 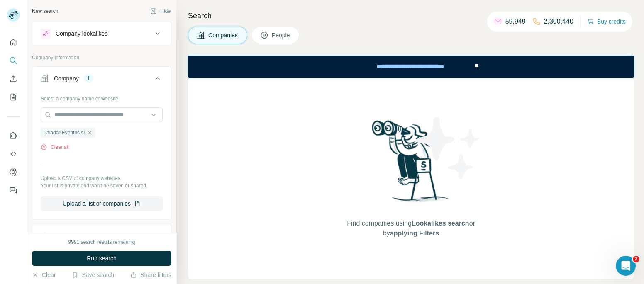 What do you see at coordinates (102, 258) in the screenshot?
I see `button: Run search` at bounding box center [102, 258].